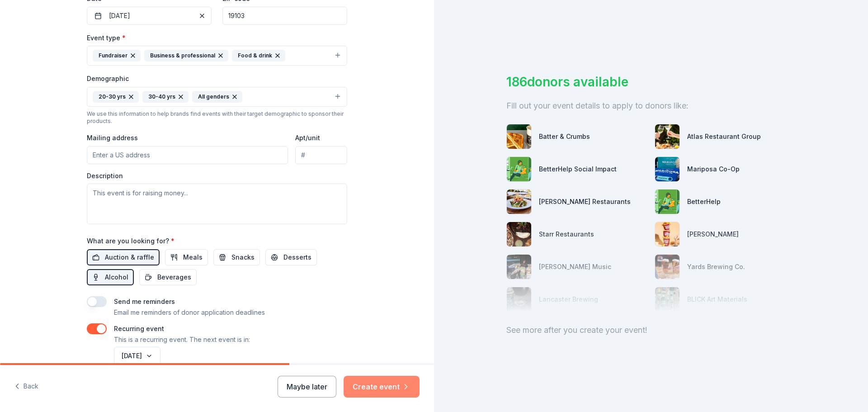  Describe the element at coordinates (107, 78) in the screenshot. I see `label: Demographic` at that location.